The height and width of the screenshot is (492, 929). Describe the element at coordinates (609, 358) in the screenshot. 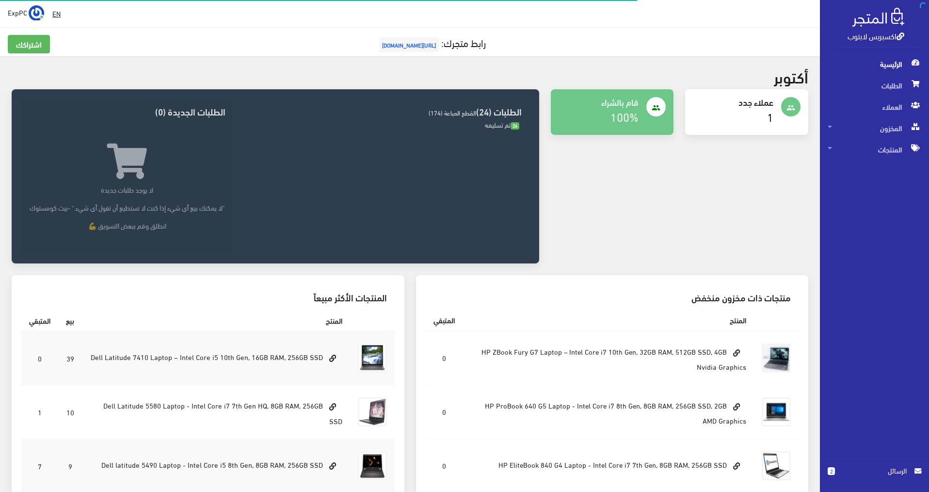

I see `td: HP ZBook Fury G7 Laptop – Intel Core i7 10th Gen, 32GB RAM, 512GB SSD, 4GB Nvidia Graphics` at that location.